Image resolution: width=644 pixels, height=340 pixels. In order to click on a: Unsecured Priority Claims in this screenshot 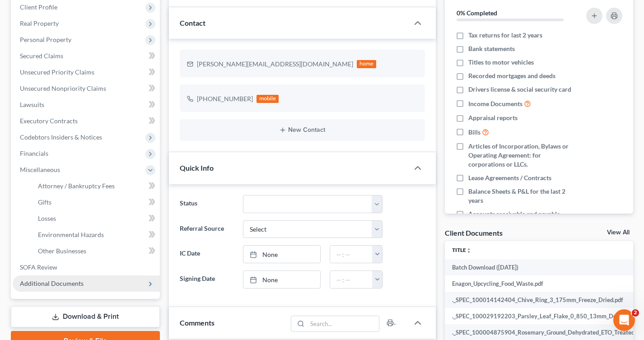, I will do `click(86, 72)`.